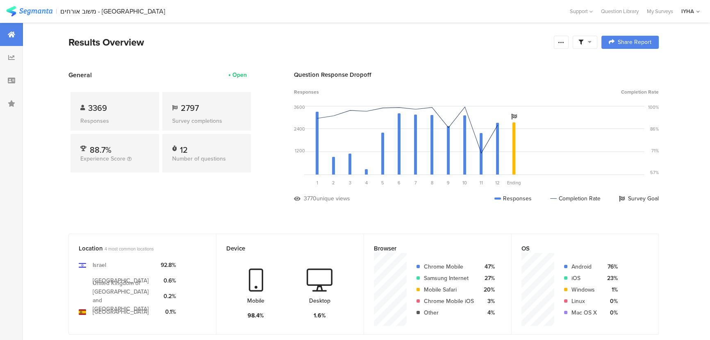 This screenshot has height=340, width=710. What do you see at coordinates (299, 129) in the screenshot?
I see `div: 2400` at bounding box center [299, 129].